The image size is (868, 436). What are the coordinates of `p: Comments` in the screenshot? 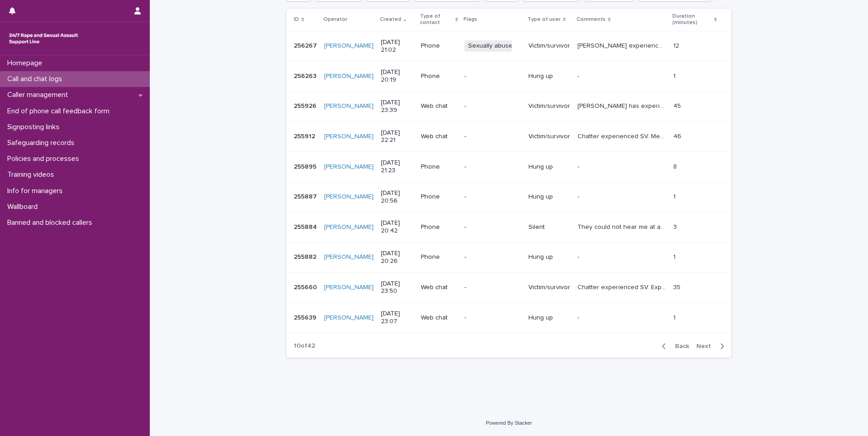 It's located at (591, 20).